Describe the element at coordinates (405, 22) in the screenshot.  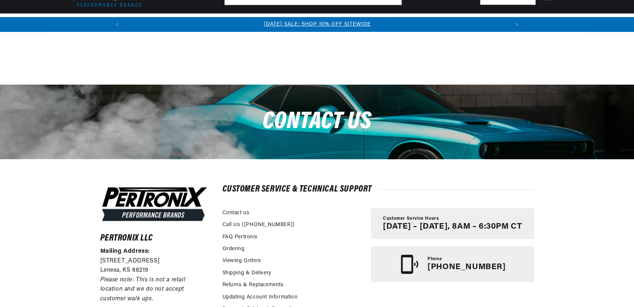
I see `summary: Spark Plug Wires` at that location.